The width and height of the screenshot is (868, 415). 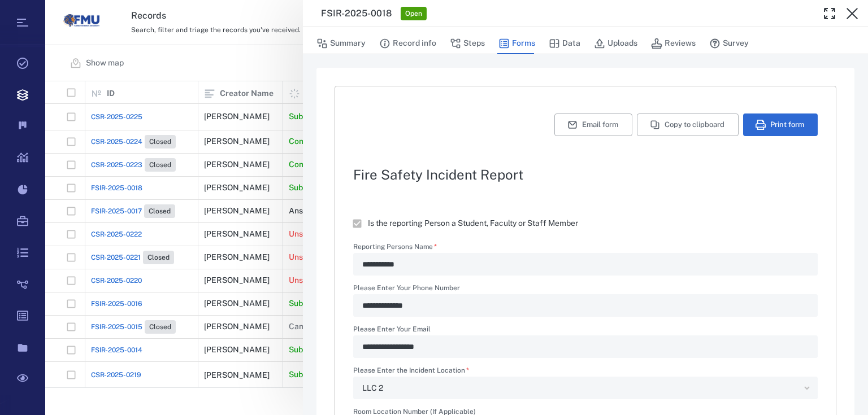 What do you see at coordinates (473, 224) in the screenshot?
I see `span: Is the reporting Person a Student, Faculty or Staff Member` at bounding box center [473, 224].